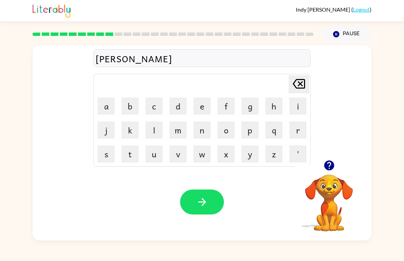 The image size is (404, 261). Describe the element at coordinates (130, 130) in the screenshot. I see `button: k` at that location.